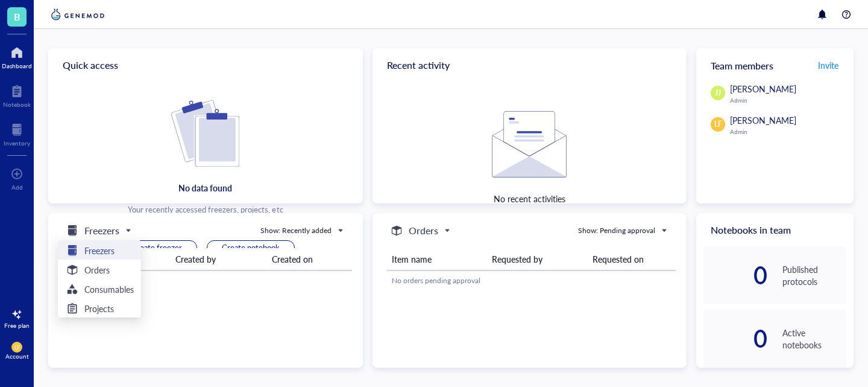  Describe the element at coordinates (251, 247) in the screenshot. I see `a: Create notebook` at that location.